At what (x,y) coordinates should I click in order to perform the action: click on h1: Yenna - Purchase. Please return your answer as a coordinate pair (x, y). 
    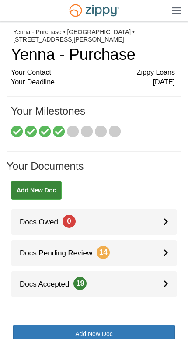
    Looking at the image, I should click on (93, 55).